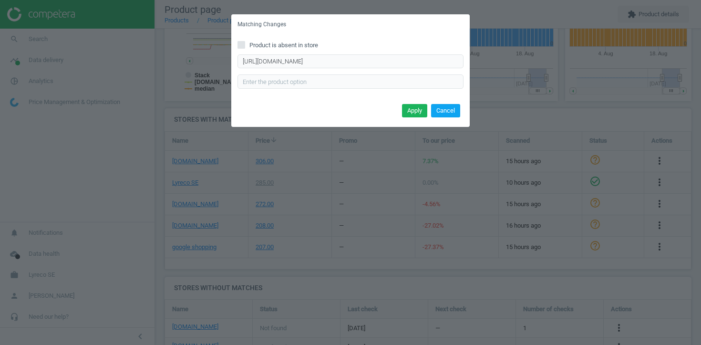  Describe the element at coordinates (351, 82) in the screenshot. I see `input: Enter the product option` at that location.